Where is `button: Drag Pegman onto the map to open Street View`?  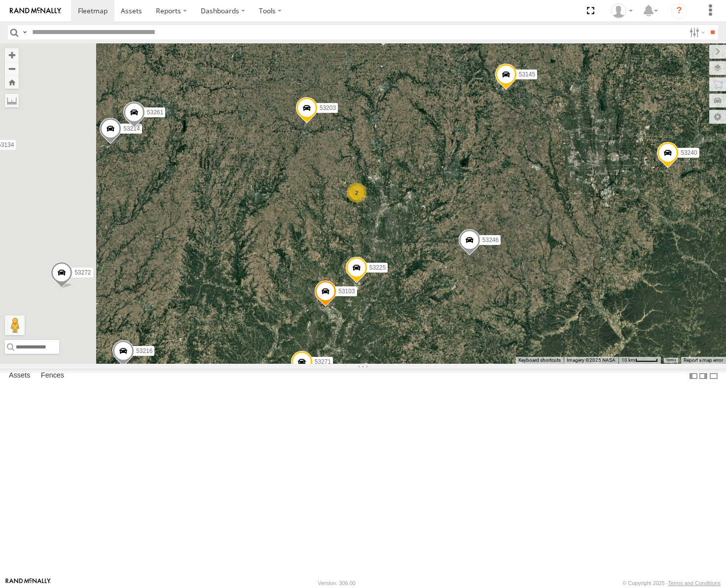
button: Drag Pegman onto the map to open Street View is located at coordinates (14, 325).